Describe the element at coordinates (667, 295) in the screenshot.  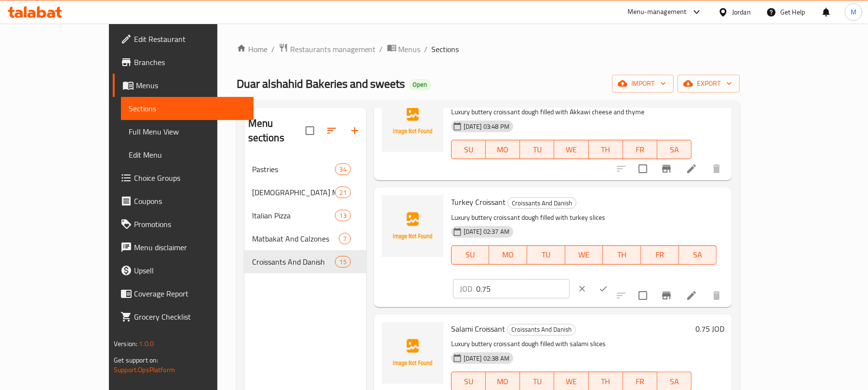
I see `button: Branch-specific-item` at that location.